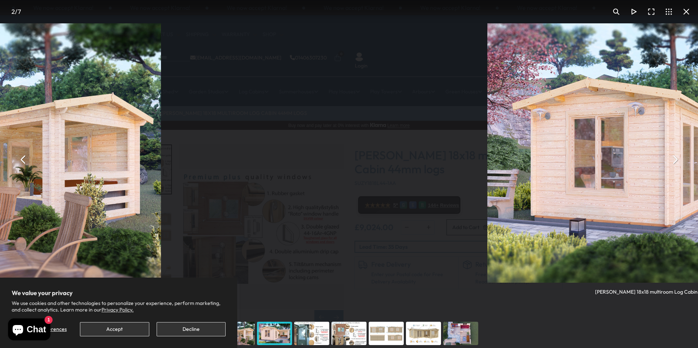  I want to click on p: We use cookies and other technologies to personalize your experience, perform marketing, and coll..., so click(119, 307).